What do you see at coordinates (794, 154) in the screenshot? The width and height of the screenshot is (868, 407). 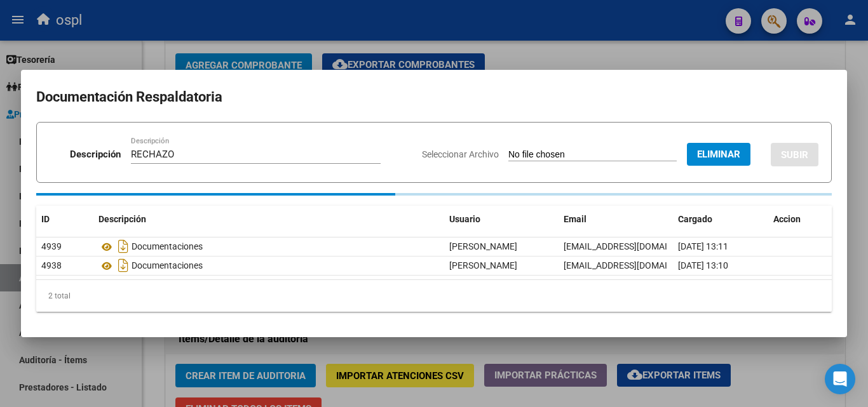 I see `button: SUBIR` at bounding box center [794, 154].